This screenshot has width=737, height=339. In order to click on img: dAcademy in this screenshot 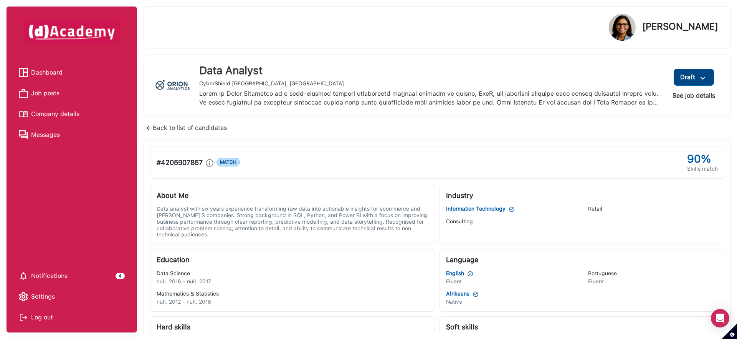, I will do `click(72, 32)`.